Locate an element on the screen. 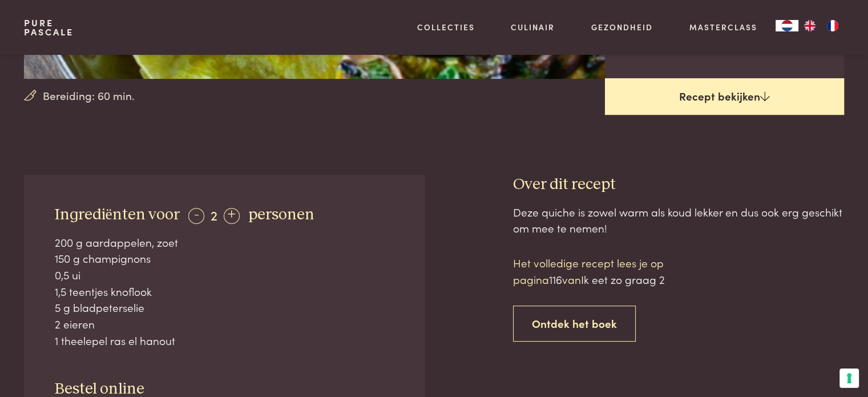 This screenshot has height=397, width=868. a: NL is located at coordinates (787, 26).